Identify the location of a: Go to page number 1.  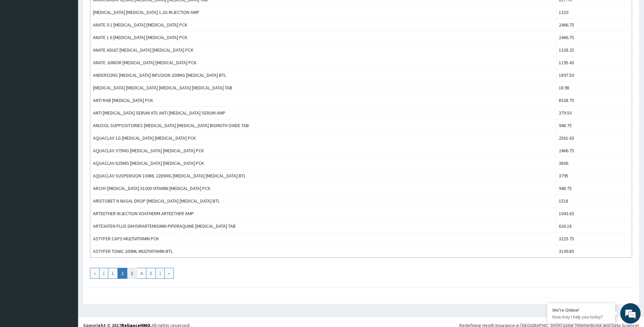
(113, 274).